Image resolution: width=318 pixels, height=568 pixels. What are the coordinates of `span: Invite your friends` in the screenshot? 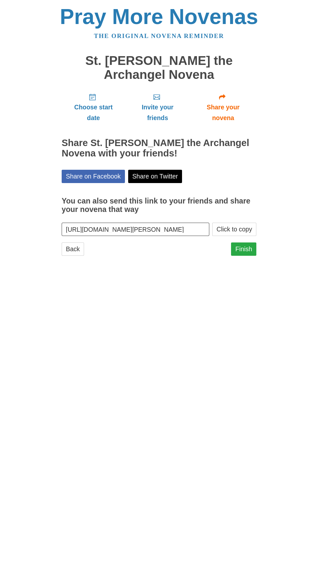 It's located at (157, 113).